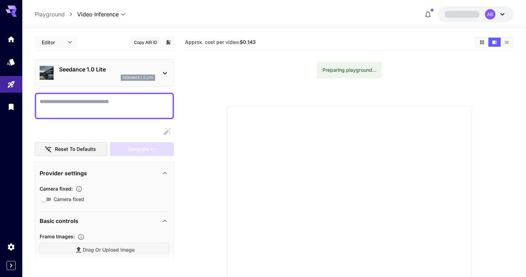 Image resolution: width=526 pixels, height=277 pixels. Describe the element at coordinates (138, 78) in the screenshot. I see `p: seedance_1_0_lite` at that location.